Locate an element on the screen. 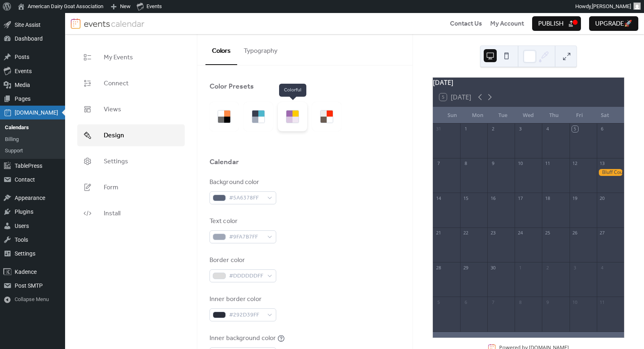  div: 14 is located at coordinates (438, 198).